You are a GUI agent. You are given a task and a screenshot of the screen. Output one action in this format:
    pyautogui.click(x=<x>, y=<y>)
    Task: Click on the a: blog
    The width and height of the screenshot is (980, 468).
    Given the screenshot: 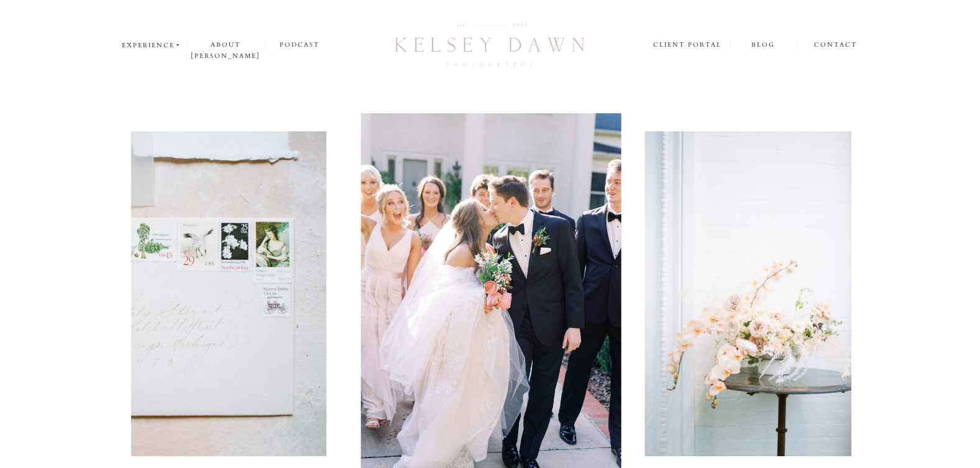 What is the action you would take?
    pyautogui.click(x=764, y=45)
    